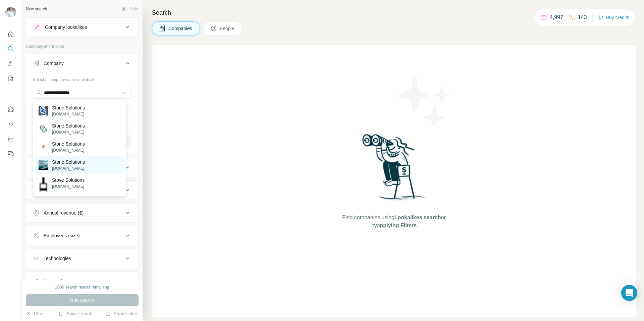 The image size is (644, 321). Describe the element at coordinates (82, 27) in the screenshot. I see `button: Company lookalikes` at that location.